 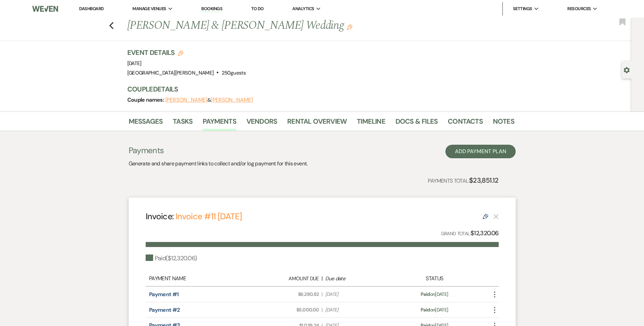 I want to click on button: Open lead details, so click(x=627, y=69).